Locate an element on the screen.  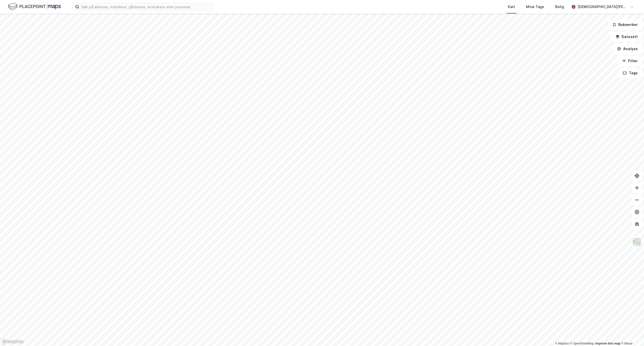
a: Mapbox is located at coordinates (562, 344).